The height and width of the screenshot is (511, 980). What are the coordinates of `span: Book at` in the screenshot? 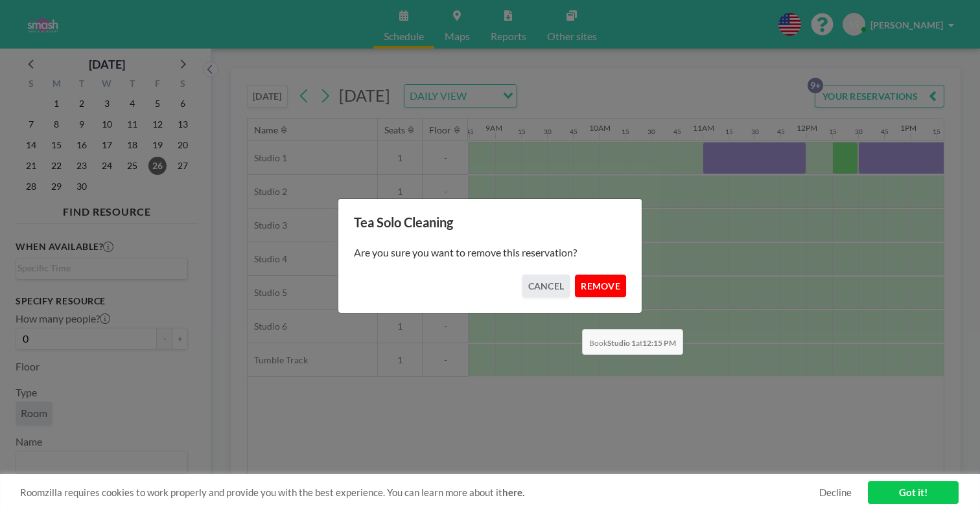 It's located at (633, 342).